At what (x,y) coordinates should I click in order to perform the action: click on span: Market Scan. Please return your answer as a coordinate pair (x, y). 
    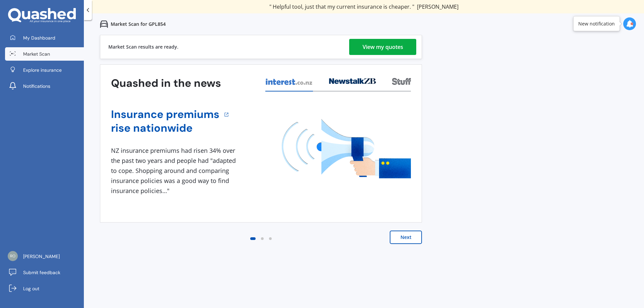
    Looking at the image, I should click on (36, 54).